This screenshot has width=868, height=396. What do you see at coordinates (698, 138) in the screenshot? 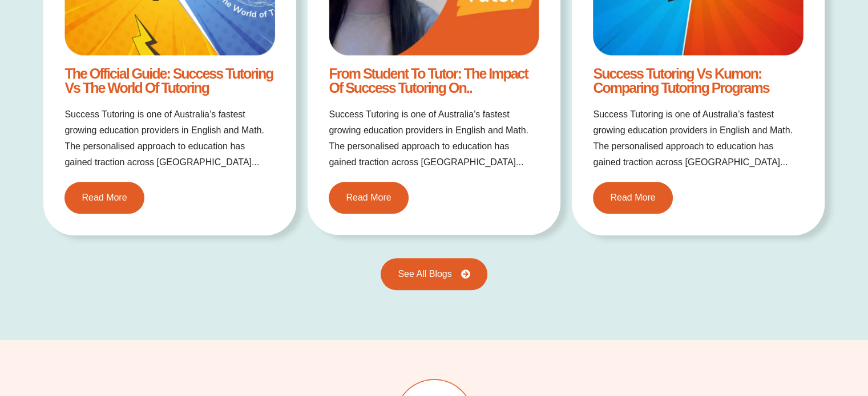
I see `h2: Success Tutoring is one of Australia’s fastest growing education providers in English and Math. T...` at bounding box center [698, 138].